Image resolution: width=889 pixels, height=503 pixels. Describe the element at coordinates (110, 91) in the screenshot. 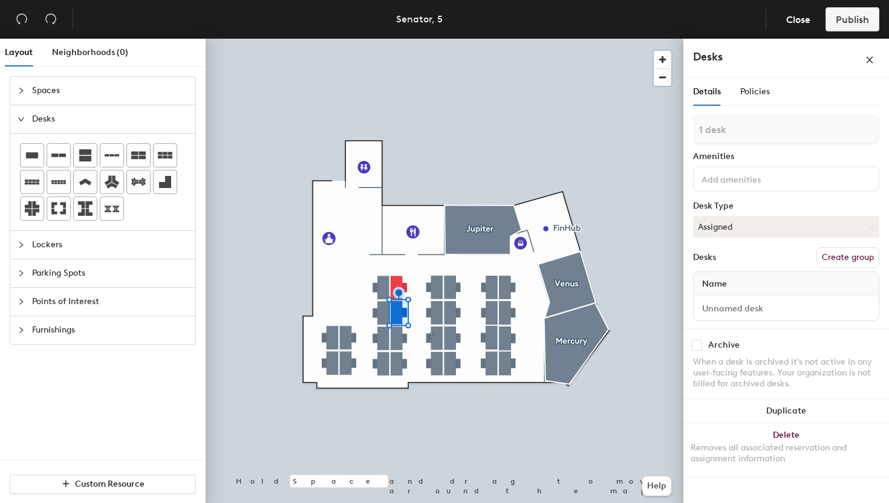

I see `span: Spaces` at that location.